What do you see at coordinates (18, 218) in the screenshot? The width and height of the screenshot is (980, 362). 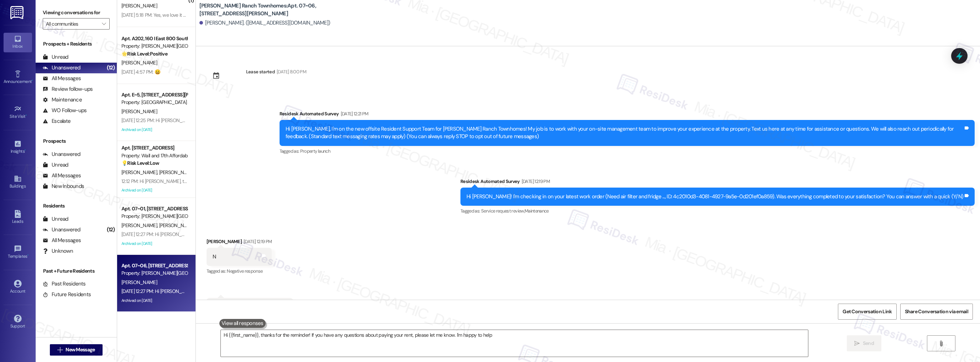 I see `a: Leads` at bounding box center [18, 218].